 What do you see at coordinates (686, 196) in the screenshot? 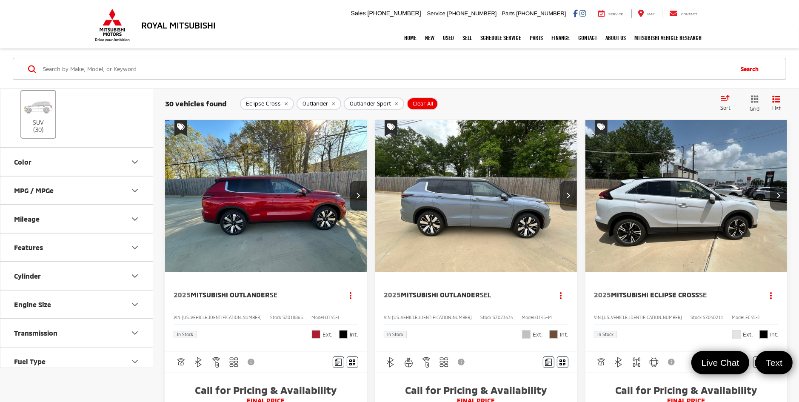
I see `a: 2025 Mitsubishi Eclipse Cross SE2025 Mitsubishi Eclipse Cross SE2025 Mitsubishi Eclipse Cross SE2...` at bounding box center [686, 196].